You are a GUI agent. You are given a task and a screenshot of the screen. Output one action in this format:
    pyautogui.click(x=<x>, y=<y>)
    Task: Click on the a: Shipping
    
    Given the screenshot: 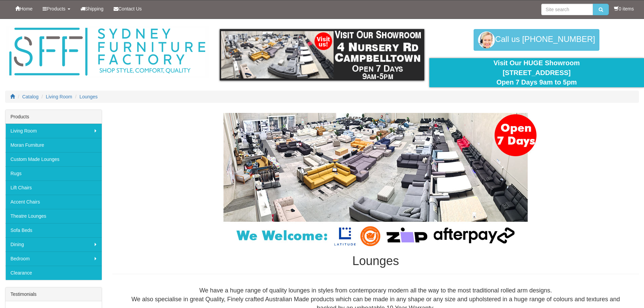 What is the action you would take?
    pyautogui.click(x=92, y=9)
    